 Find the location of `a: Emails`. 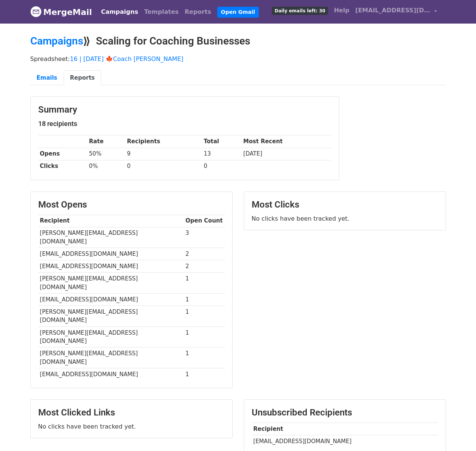

a: Emails is located at coordinates (47, 78).